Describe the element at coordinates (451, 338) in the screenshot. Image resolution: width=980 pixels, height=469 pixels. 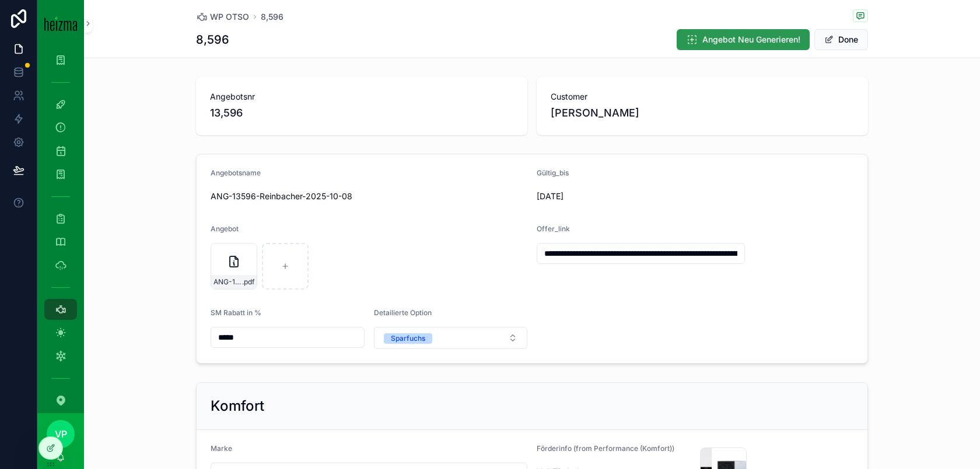
I see `button: Select Button` at that location.